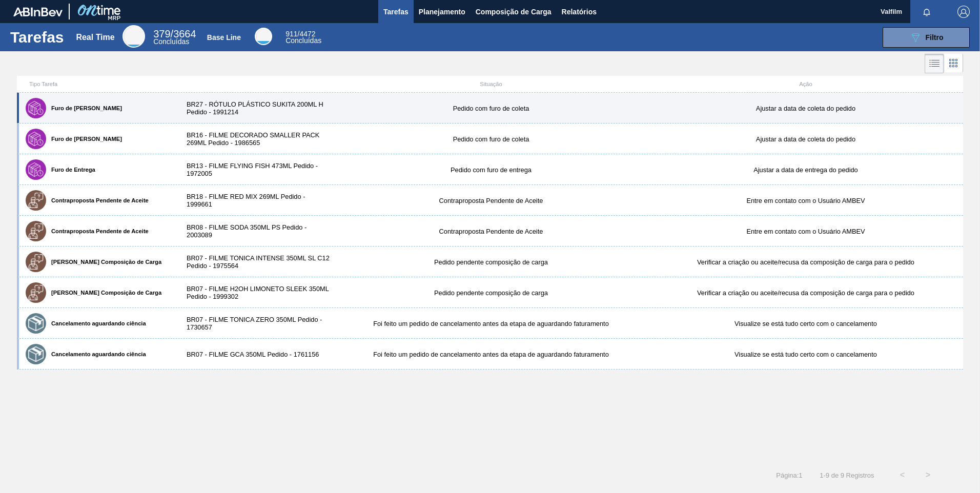 Image resolution: width=980 pixels, height=493 pixels. I want to click on img: TNhmsLtSVTkK8tSr43FrP2fwEKptu5GPRR3wAAAABJRU5ErkJggg==, so click(38, 11).